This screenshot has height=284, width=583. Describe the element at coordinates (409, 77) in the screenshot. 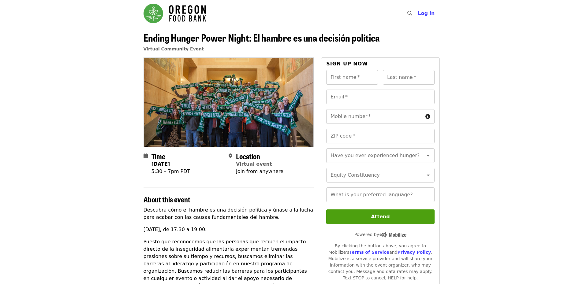

I see `input: Last name` at that location.